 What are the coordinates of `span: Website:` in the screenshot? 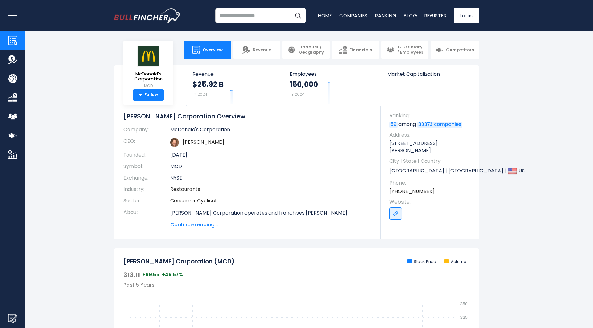 It's located at (431, 202).